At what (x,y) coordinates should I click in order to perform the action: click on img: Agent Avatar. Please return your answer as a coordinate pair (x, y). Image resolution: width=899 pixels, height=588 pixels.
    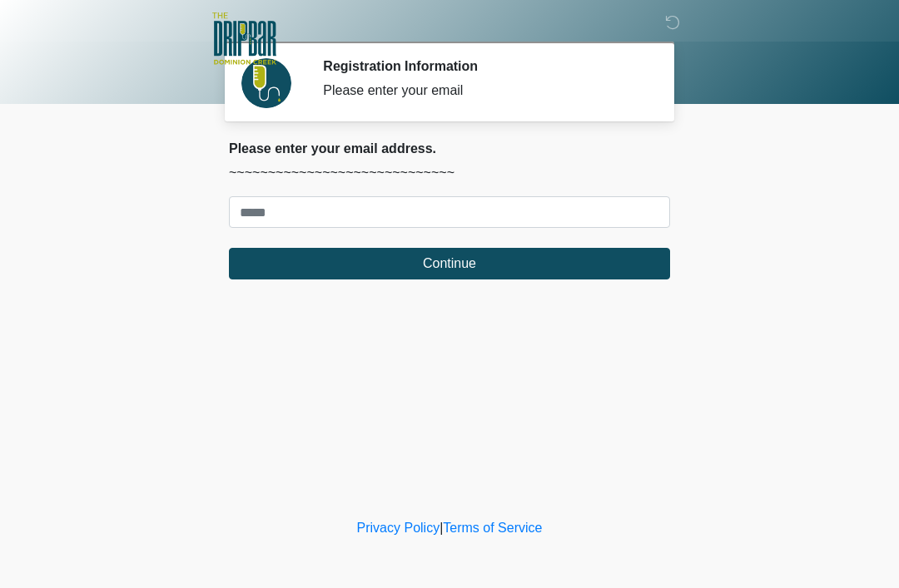
    Looking at the image, I should click on (266, 83).